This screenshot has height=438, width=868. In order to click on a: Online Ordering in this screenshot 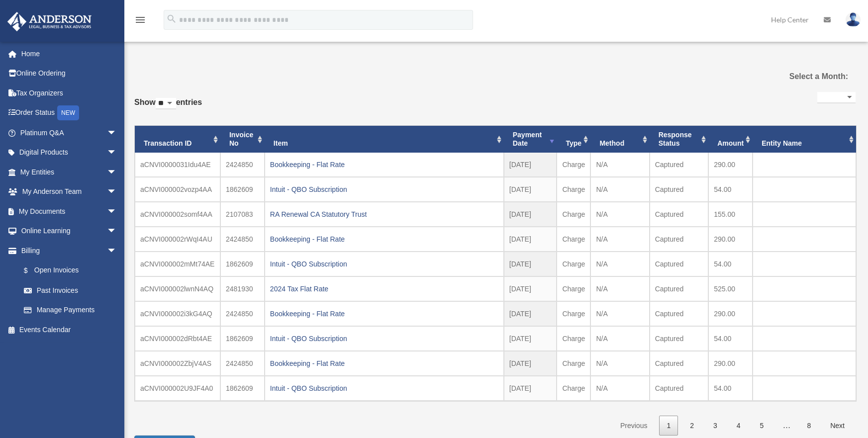, I will do `click(69, 73)`.